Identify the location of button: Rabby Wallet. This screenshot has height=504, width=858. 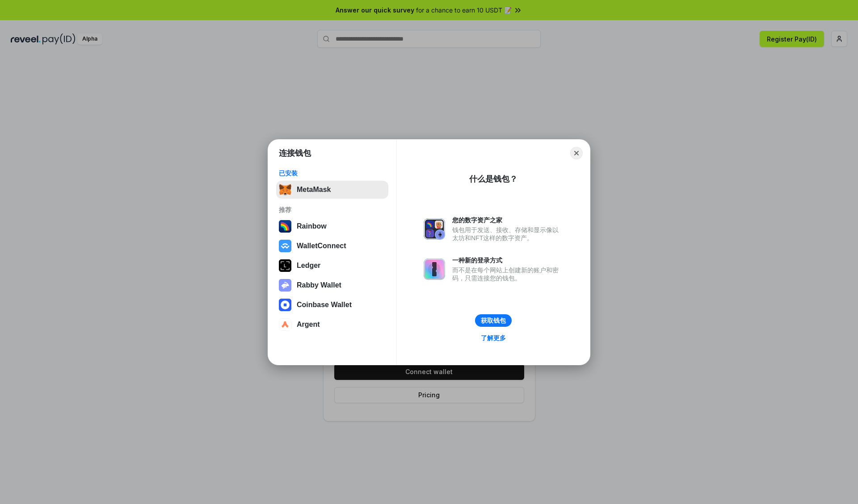
(332, 285).